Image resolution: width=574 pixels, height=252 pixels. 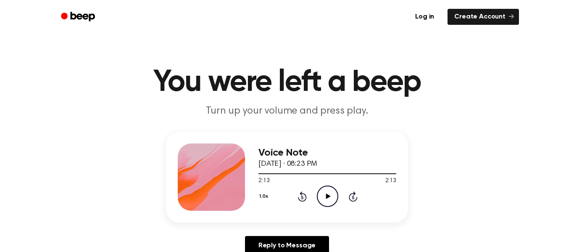 I want to click on button: 1.0x, so click(x=265, y=196).